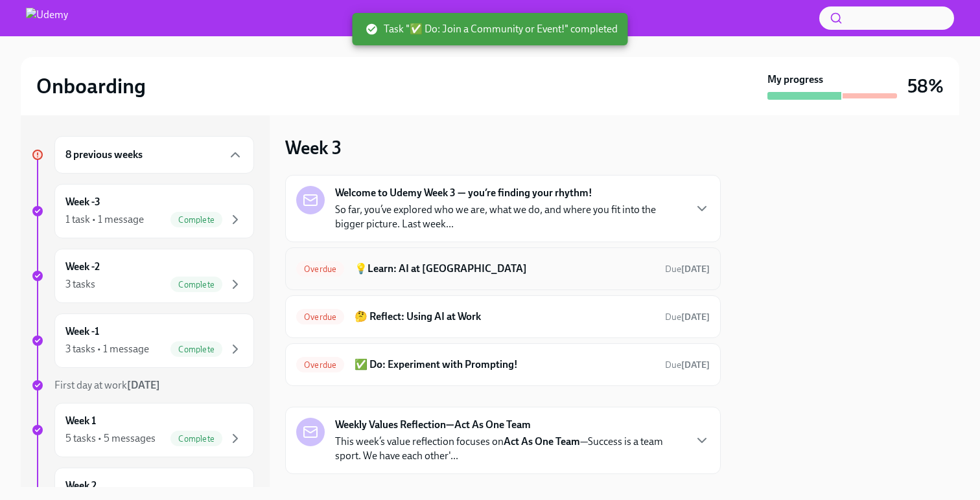  I want to click on div: 1 task • 1 message, so click(104, 220).